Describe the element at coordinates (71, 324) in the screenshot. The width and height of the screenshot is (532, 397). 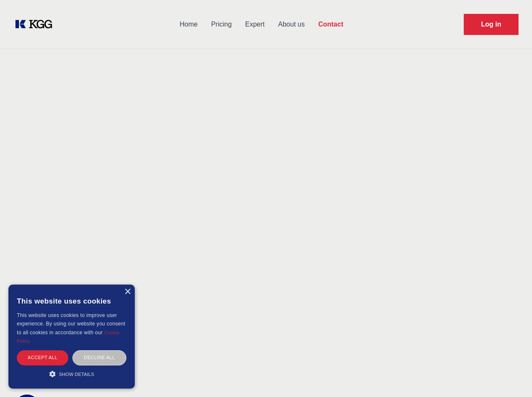
I see `span: This website uses cookies to improve user experience. By using our website you consent to all coo...` at that location.